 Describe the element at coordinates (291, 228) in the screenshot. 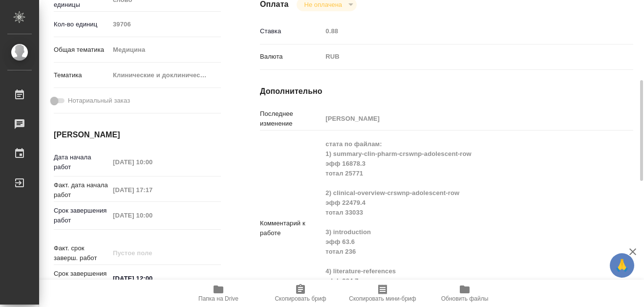

I see `p: Комментарий к работе` at that location.